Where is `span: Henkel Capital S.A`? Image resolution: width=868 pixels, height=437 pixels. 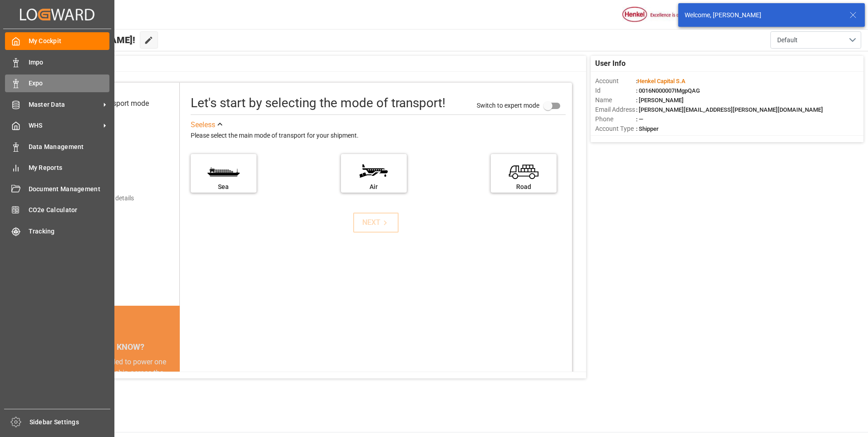
span: Henkel Capital S.A is located at coordinates (661, 81).